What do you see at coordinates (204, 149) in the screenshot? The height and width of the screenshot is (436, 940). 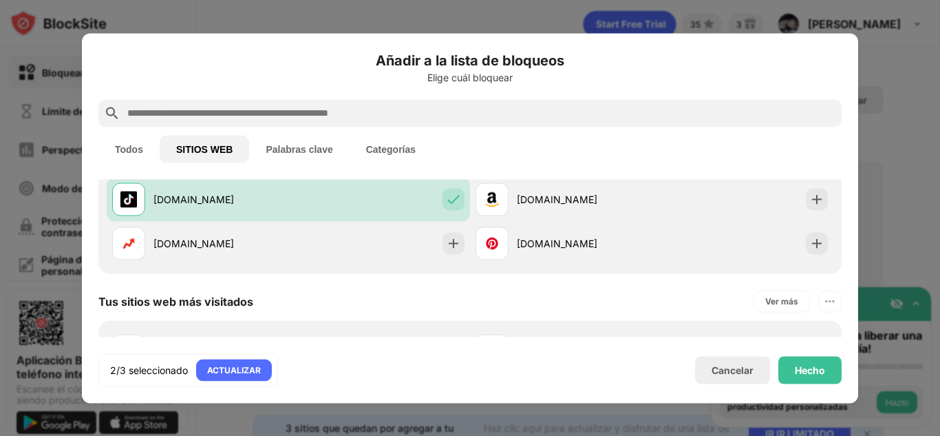 I see `font: SITIOS WEB` at bounding box center [204, 149].